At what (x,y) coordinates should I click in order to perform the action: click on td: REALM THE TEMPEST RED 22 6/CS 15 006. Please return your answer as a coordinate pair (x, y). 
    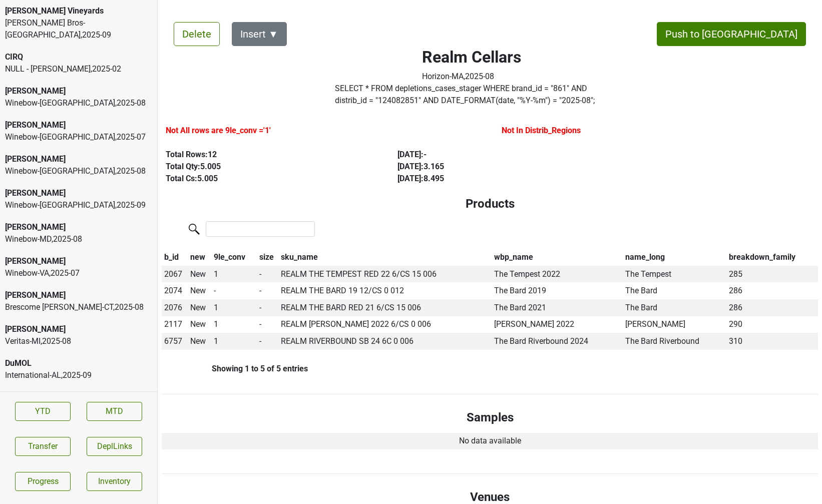
    Looking at the image, I should click on (385, 274).